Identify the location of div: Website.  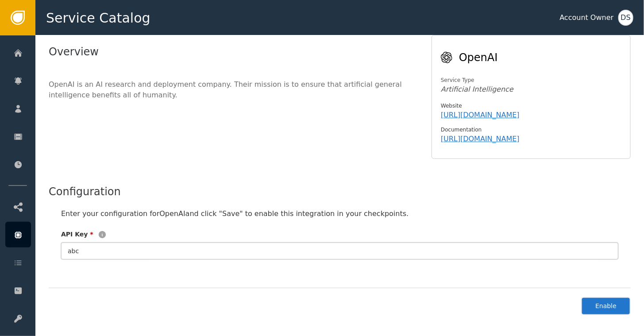
(531, 106).